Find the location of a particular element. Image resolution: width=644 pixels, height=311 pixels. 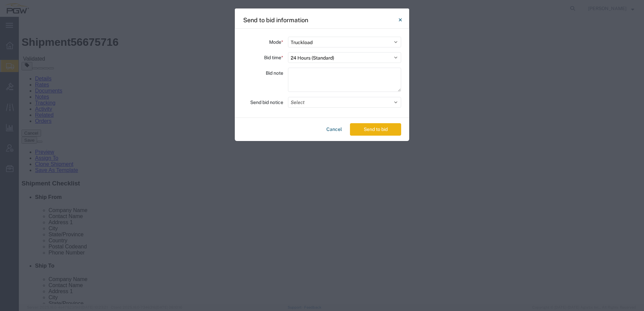

button: Send to bid is located at coordinates (375, 129).